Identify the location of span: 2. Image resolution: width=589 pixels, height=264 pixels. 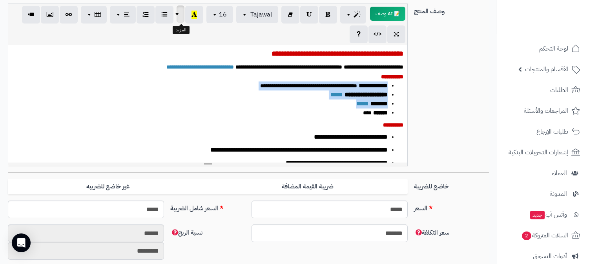
(526, 236).